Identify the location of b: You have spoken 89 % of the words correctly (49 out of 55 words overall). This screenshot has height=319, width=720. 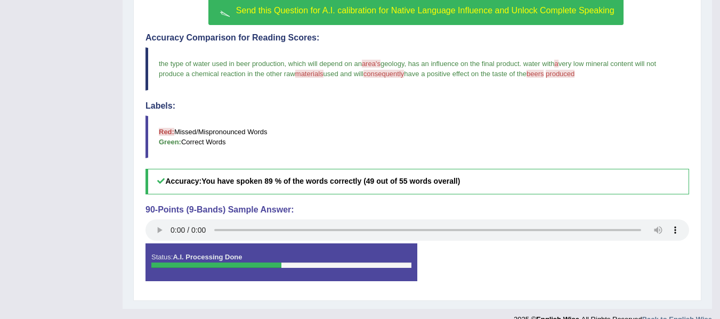
(331, 181).